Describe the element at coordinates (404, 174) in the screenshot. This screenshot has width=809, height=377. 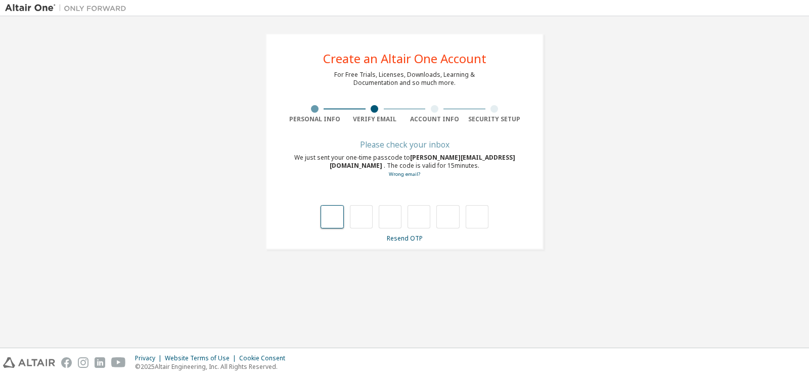
I see `a: Go back to the registration form` at that location.